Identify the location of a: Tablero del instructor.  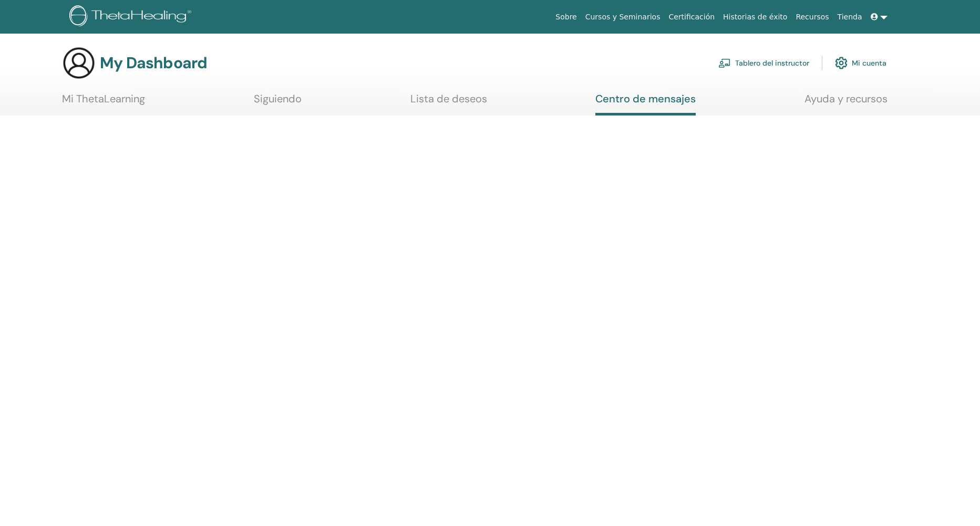
(764, 63).